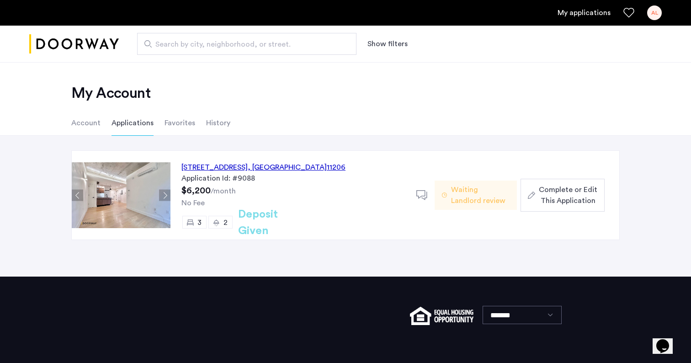 Image resolution: width=691 pixels, height=363 pixels. What do you see at coordinates (247, 44) in the screenshot?
I see `input: Apartment Search` at bounding box center [247, 44].